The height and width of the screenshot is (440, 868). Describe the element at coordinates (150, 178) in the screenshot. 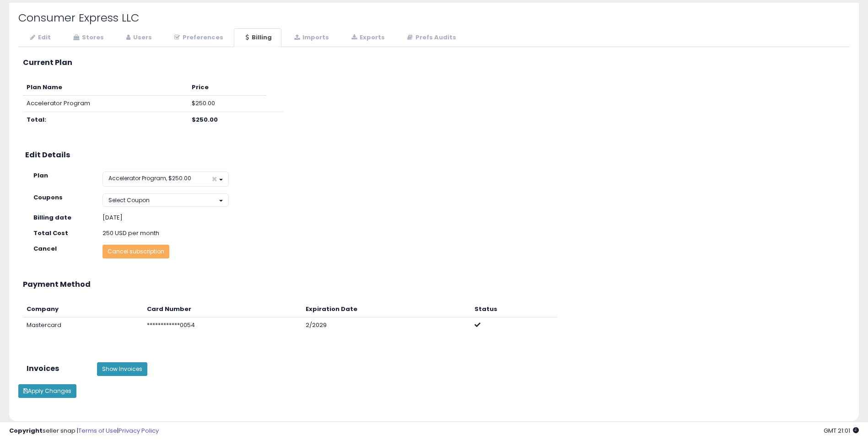

I see `span: Accelerator Program, $250.00` at that location.